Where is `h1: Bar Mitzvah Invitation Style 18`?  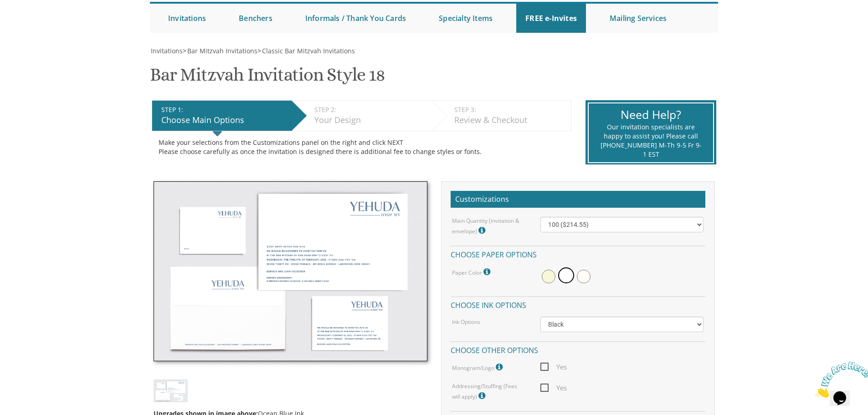 h1: Bar Mitzvah Invitation Style 18 is located at coordinates (268, 78).